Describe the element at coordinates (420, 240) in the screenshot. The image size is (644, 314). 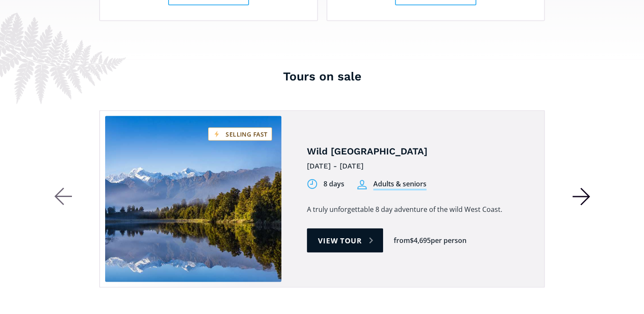
I see `div: $4,695` at that location.